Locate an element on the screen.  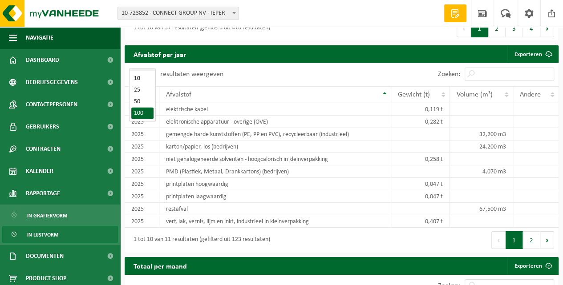
td: 0,282 t is located at coordinates (421, 122).